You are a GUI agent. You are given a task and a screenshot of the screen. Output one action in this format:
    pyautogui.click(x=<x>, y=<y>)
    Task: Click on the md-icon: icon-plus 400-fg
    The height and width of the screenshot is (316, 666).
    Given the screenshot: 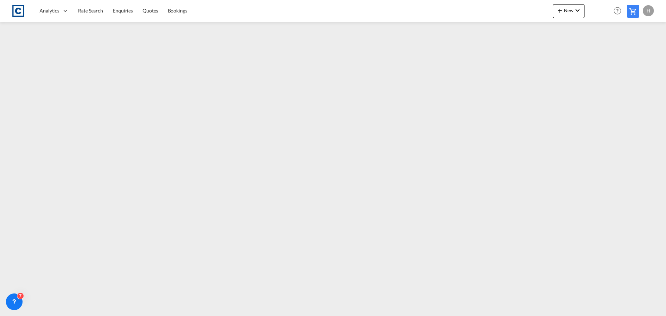 What is the action you would take?
    pyautogui.click(x=560, y=10)
    